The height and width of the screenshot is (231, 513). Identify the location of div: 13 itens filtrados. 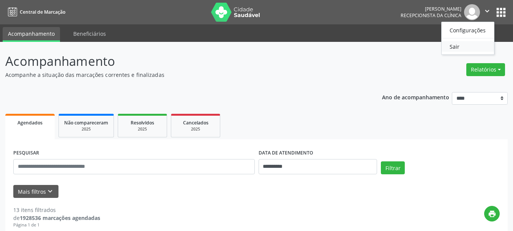
(57, 209).